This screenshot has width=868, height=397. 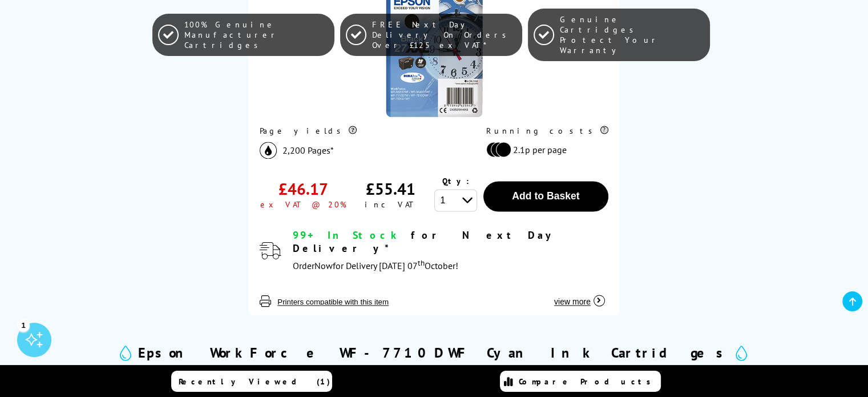 I want to click on span: Genuine Cartridges Protect Your Warranty, so click(x=632, y=35).